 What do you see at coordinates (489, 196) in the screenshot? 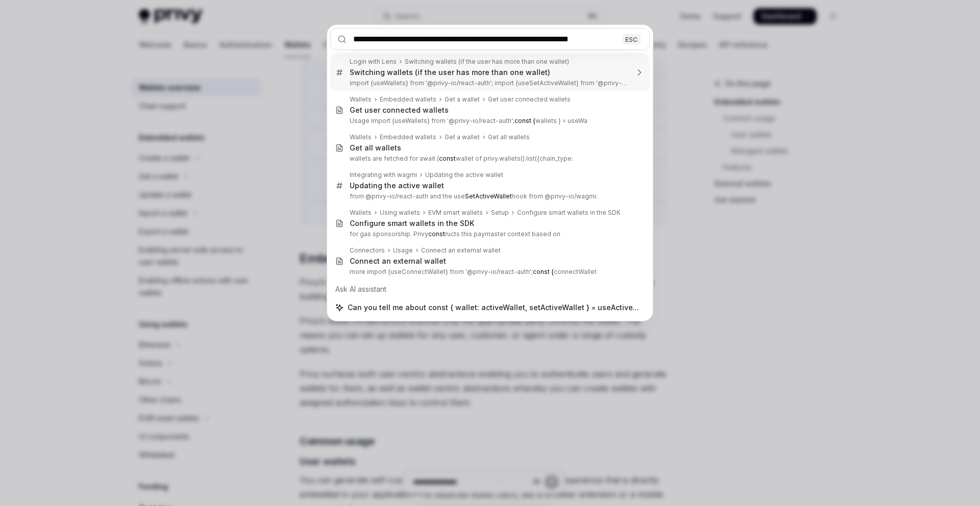
I see `p: from @privy-io/react-auth and the use hook from @privy-io/wagmi:` at bounding box center [489, 196].